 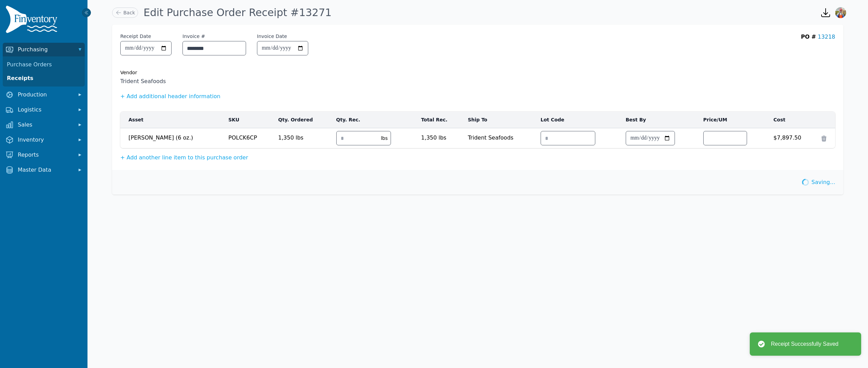 What do you see at coordinates (249, 120) in the screenshot?
I see `th: SKU` at bounding box center [249, 120].